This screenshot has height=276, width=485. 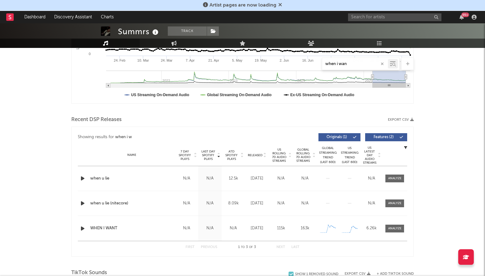 What do you see at coordinates (383, 137) in the screenshot?
I see `span: Features ( 2 )` at bounding box center [383, 137].